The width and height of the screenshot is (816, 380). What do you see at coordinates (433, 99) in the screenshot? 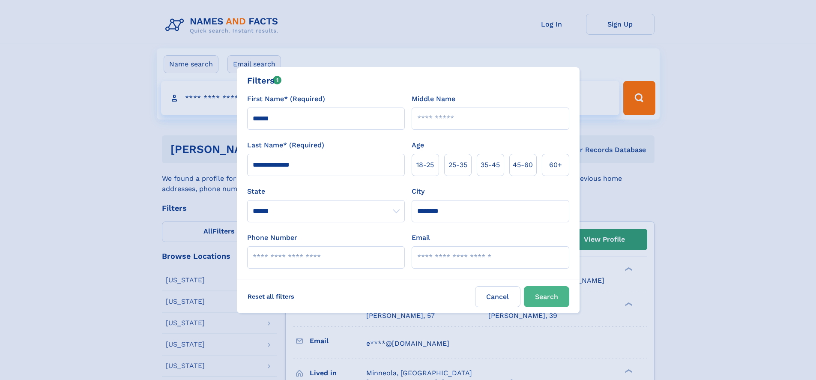
I see `label: Middle Name` at bounding box center [433, 99].